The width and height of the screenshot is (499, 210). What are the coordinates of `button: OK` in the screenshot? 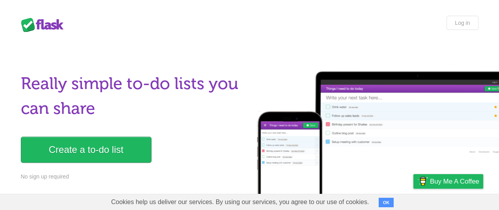 It's located at (386, 203).